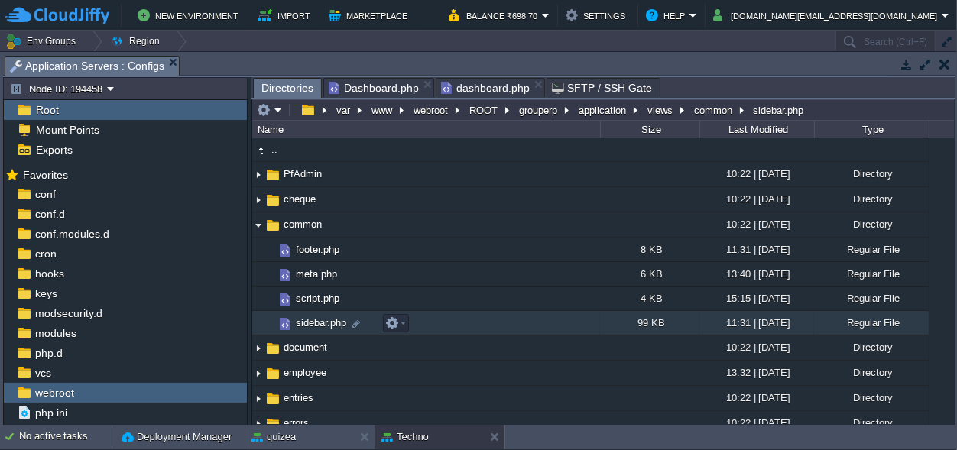  Describe the element at coordinates (48, 353) in the screenshot. I see `span: php.d` at that location.